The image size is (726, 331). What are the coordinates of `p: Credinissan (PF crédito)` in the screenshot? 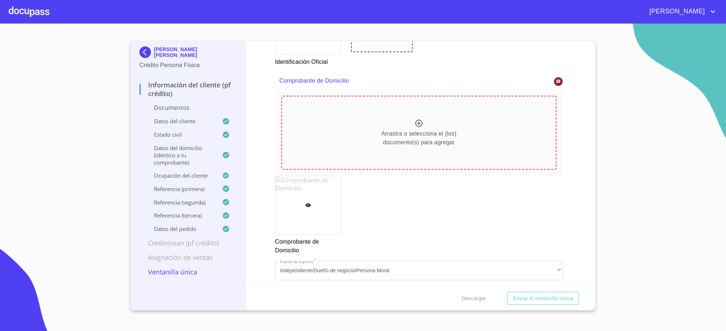 It's located at (188, 243).